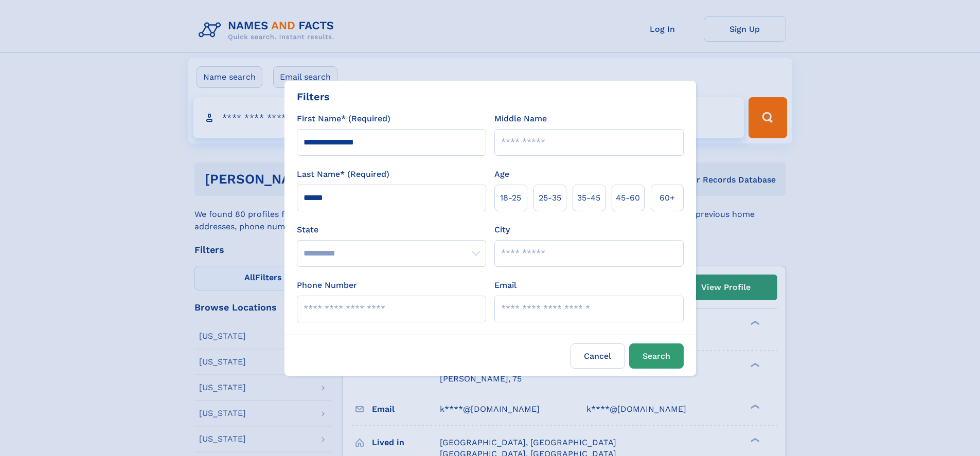  Describe the element at coordinates (588, 198) in the screenshot. I see `span: 35‑45` at that location.